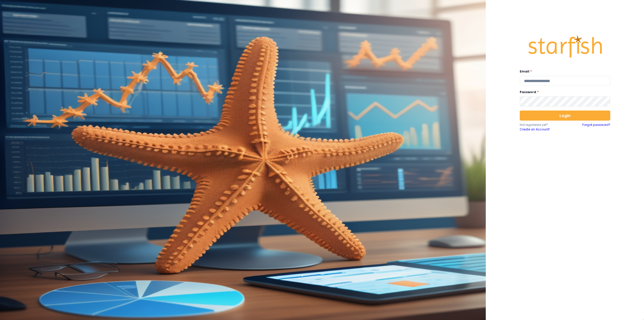  Describe the element at coordinates (542, 129) in the screenshot. I see `a: Create an Account!` at that location.